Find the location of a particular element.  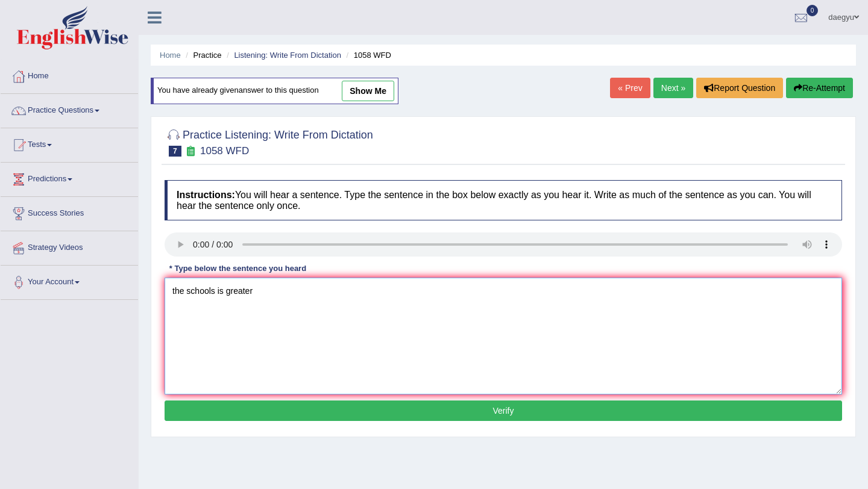

button: Re-Attempt is located at coordinates (819, 88).